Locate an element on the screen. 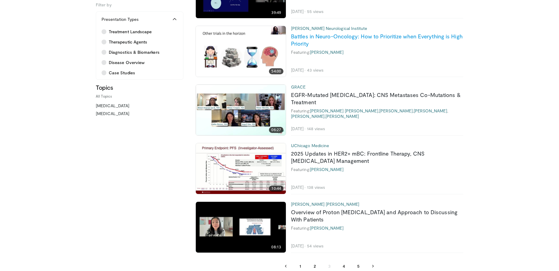 The image size is (559, 271). span: Therapeutic Agents is located at coordinates (128, 42).